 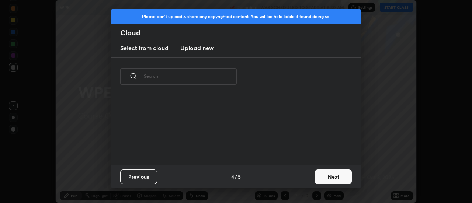 What do you see at coordinates (236, 16) in the screenshot?
I see `div: Please don't upload & share any copyrighted content. You will be held liable if found doing so.` at bounding box center [236, 16].